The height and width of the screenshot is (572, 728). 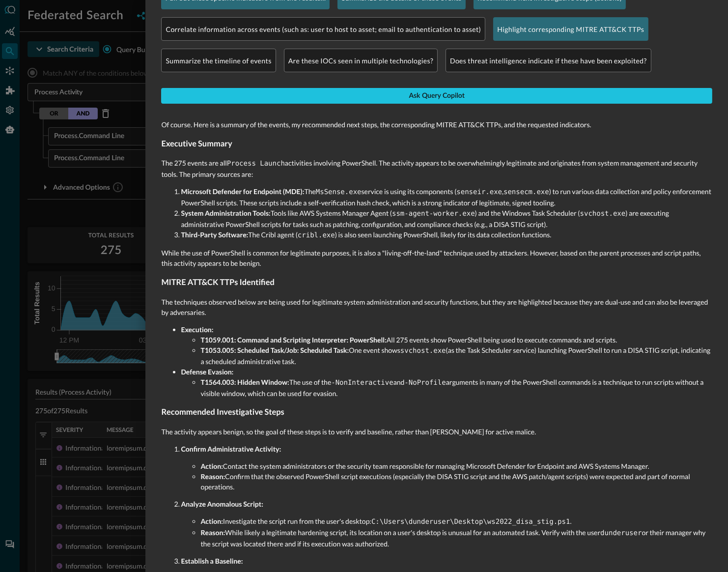 I want to click on li: One event shows (as the Task Scheduler service) launching PowerShell to run a DISA STIG script, i..., so click(x=456, y=355).